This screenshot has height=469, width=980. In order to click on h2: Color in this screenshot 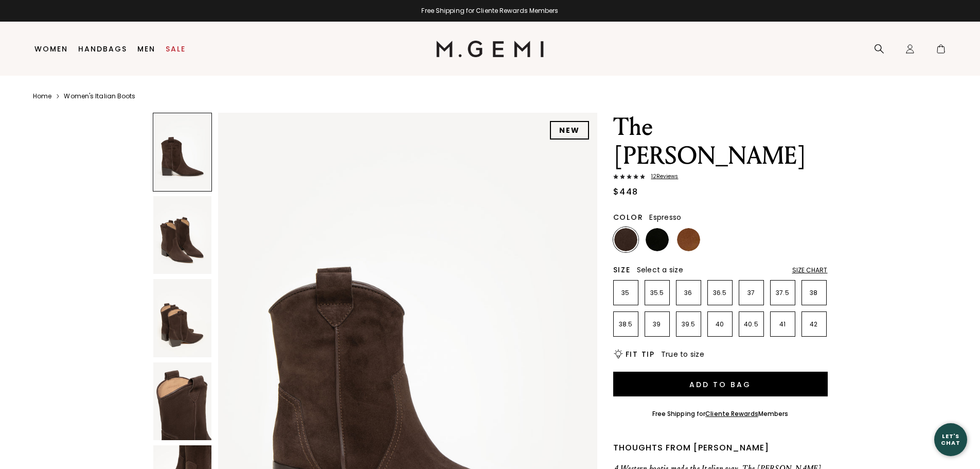, I will do `click(629, 217)`.